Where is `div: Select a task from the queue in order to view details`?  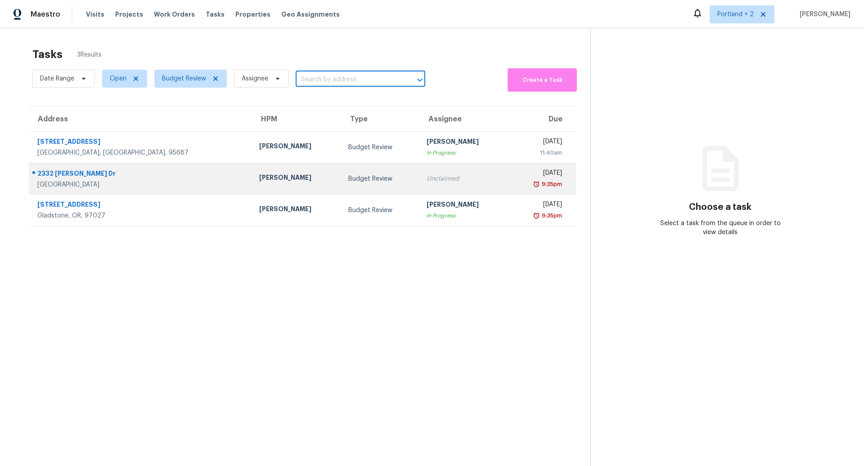 div: Select a task from the queue in order to view details is located at coordinates (720, 228).